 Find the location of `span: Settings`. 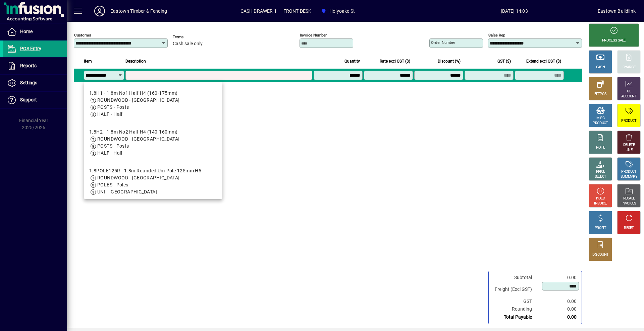

span: Settings is located at coordinates (29, 83).